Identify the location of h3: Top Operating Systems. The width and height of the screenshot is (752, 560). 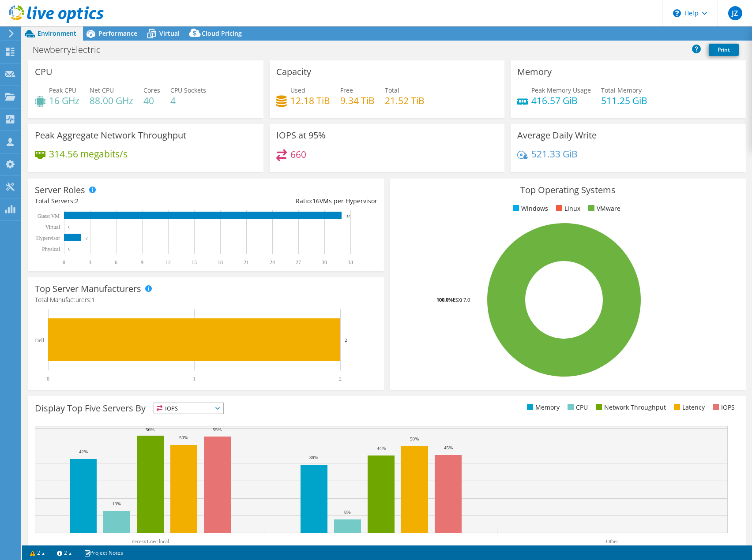
(567, 190).